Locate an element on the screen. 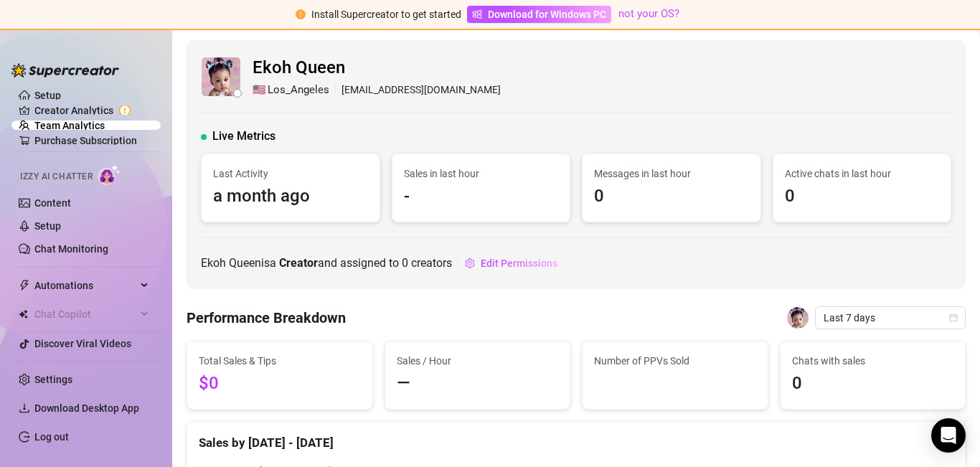  a: Creator Analytics exclamation-circle is located at coordinates (92, 111).